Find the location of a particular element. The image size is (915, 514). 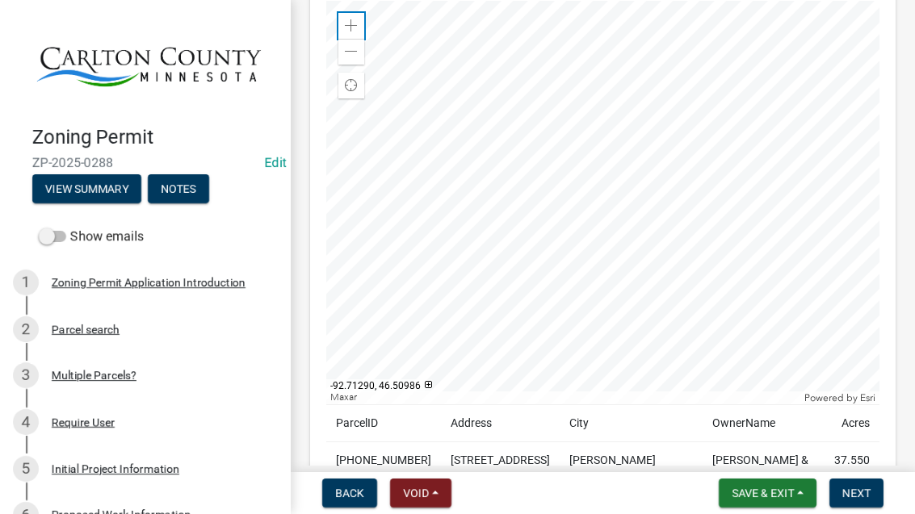

div: Find my location is located at coordinates (351, 86).